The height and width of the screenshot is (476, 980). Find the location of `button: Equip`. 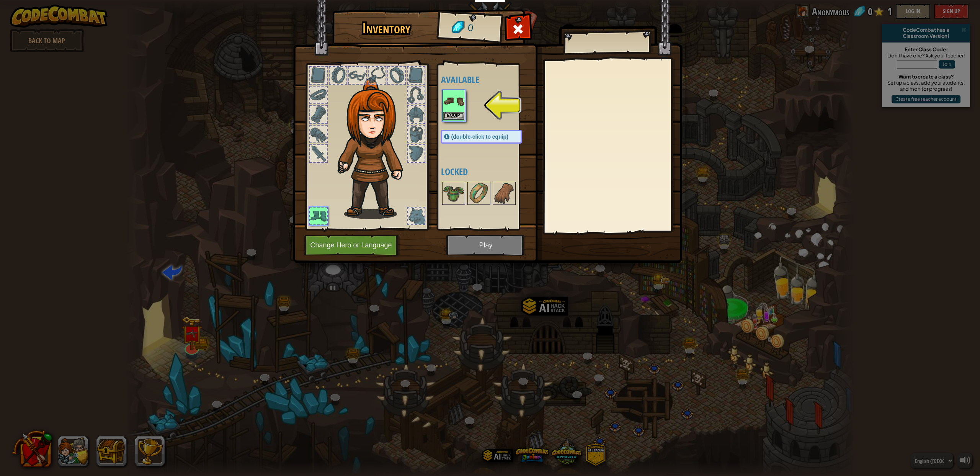

button: Equip is located at coordinates (454, 116).